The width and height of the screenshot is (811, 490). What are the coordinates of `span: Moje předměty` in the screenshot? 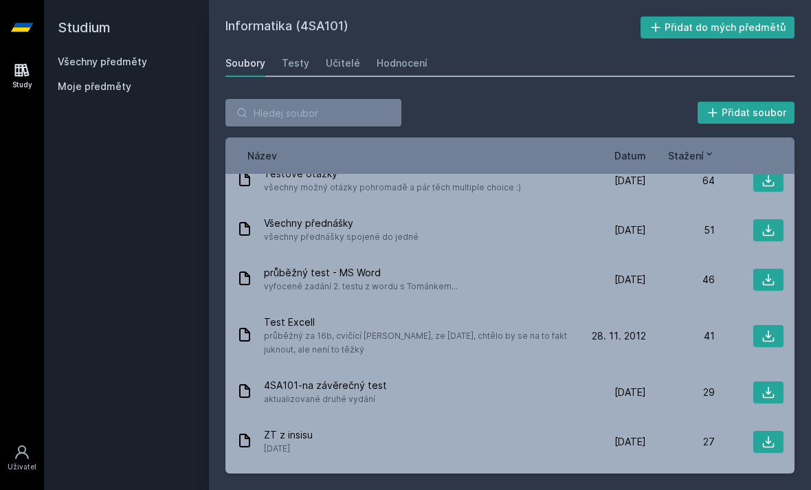 It's located at (94, 87).